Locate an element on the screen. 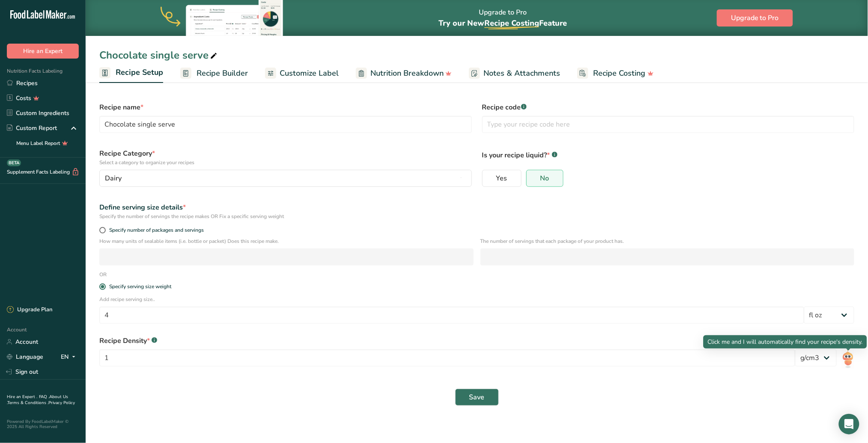 The height and width of the screenshot is (443, 868). div: Custom Report is located at coordinates (31, 128).